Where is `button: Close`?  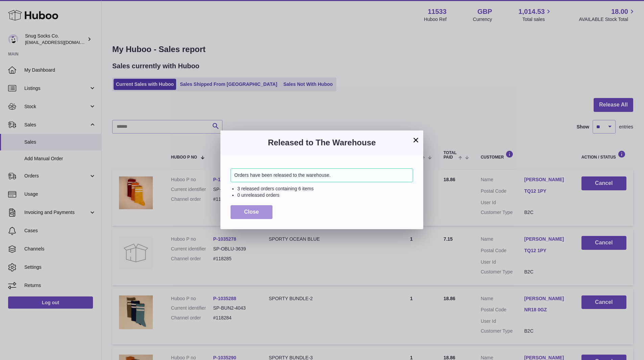 button: Close is located at coordinates (251, 212).